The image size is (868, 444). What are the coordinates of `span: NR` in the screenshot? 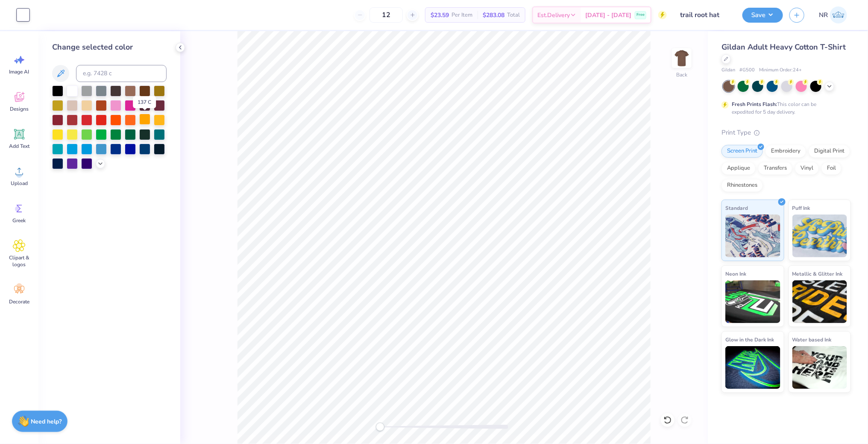 It's located at (824, 15).